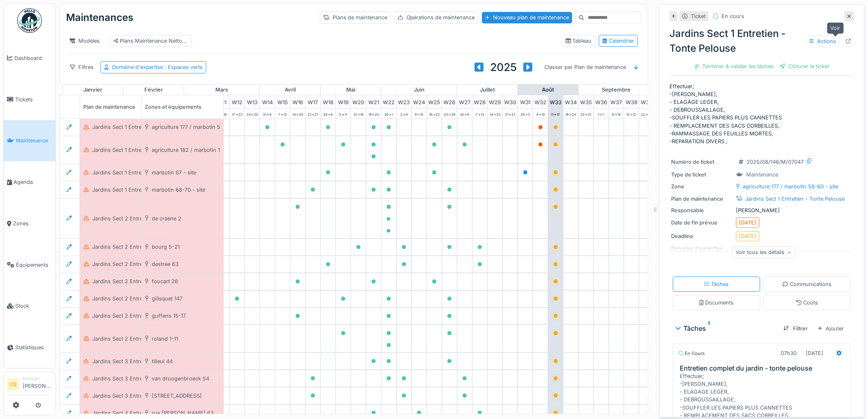 The height and width of the screenshot is (419, 868). I want to click on div: Ticket, so click(699, 16).